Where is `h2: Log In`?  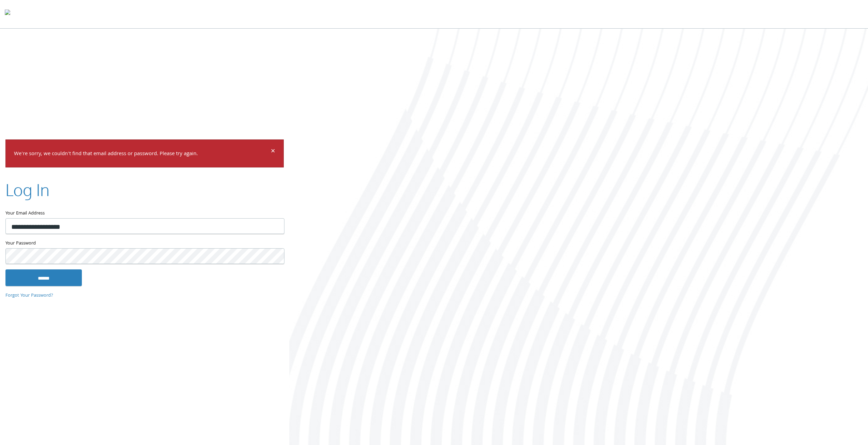 h2: Log In is located at coordinates (28, 190).